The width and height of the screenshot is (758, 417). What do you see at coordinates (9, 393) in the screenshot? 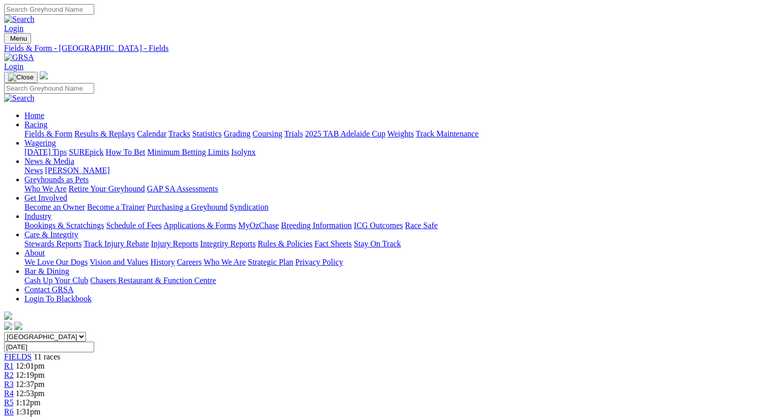
I see `a: R4` at bounding box center [9, 393].